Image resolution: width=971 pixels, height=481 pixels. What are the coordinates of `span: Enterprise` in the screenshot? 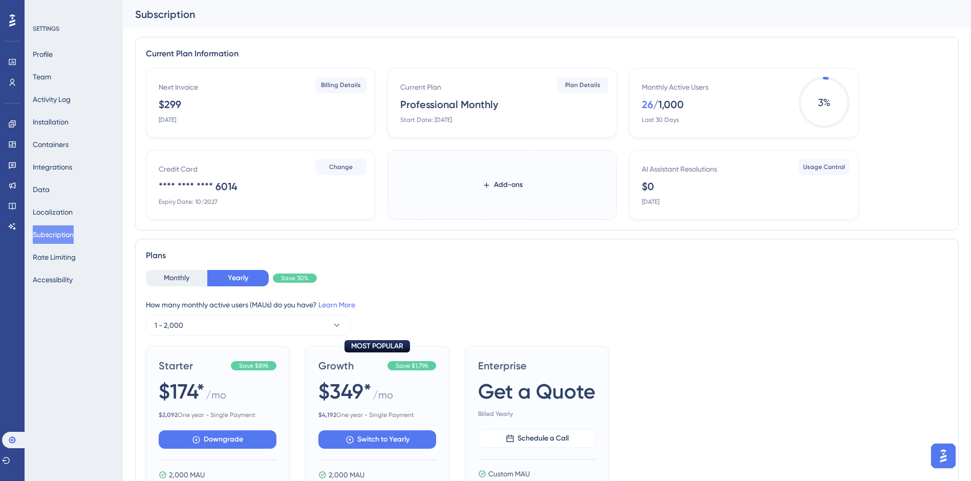 It's located at (537, 366).